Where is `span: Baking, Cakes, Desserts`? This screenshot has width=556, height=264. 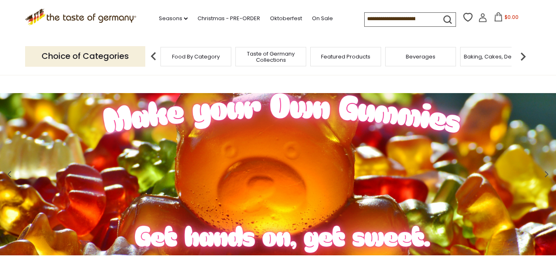
span: Baking, Cakes, Desserts is located at coordinates (496, 56).